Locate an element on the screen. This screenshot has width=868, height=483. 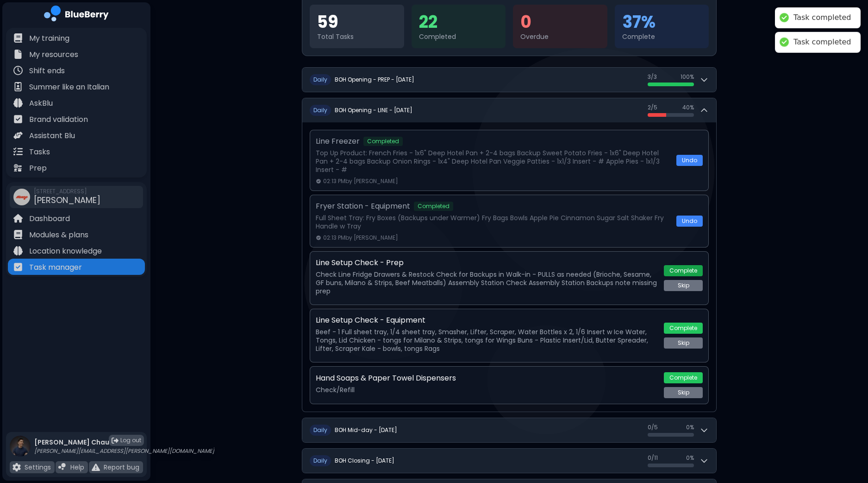
p: Top Up Product: French Fries - 1x6" Deep Hotel Pan + 2-4 bags Backup Sweet Potato Fries - 1x6" De... is located at coordinates (493, 161).